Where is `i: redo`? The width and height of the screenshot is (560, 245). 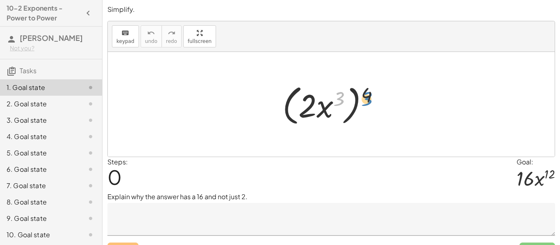
i: redo is located at coordinates (171, 33).